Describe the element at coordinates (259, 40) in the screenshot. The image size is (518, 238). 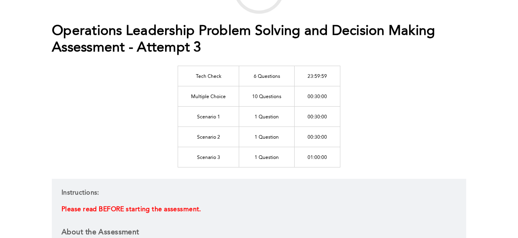
I see `h1: Operations Leadership Problem Solving and Decision Making Assessment - Attempt 3` at that location.